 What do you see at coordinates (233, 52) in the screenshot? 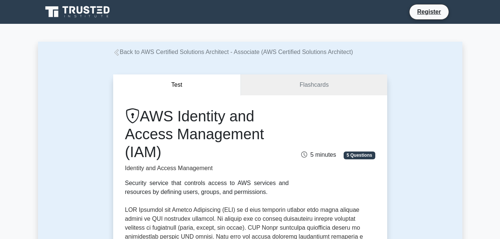
I see `a: Back to AWS Certified Solutions Architect - Associate (AWS Certified Solutions Architect)` at bounding box center [233, 52].